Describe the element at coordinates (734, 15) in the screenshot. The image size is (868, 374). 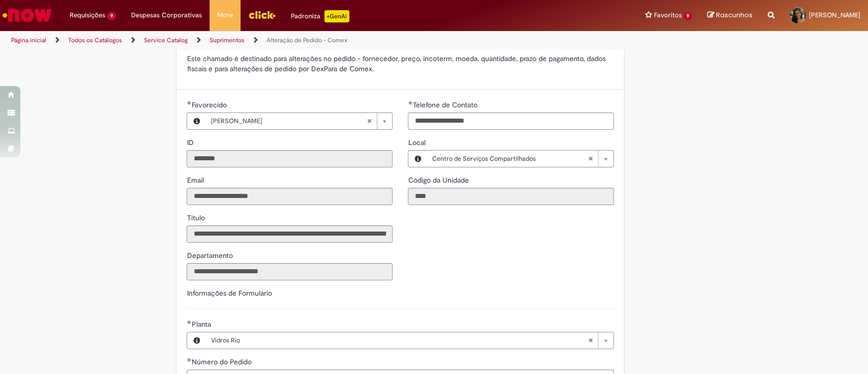
I see `span: Rascunhos` at that location.